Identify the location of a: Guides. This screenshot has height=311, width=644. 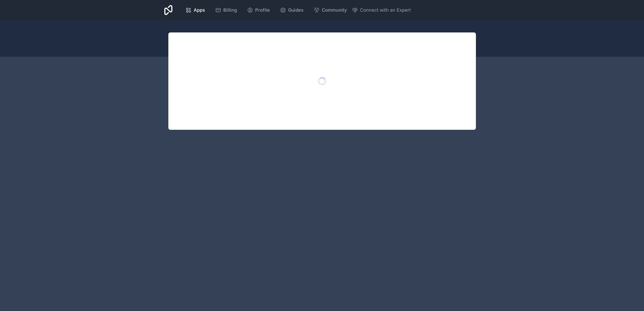
(292, 10).